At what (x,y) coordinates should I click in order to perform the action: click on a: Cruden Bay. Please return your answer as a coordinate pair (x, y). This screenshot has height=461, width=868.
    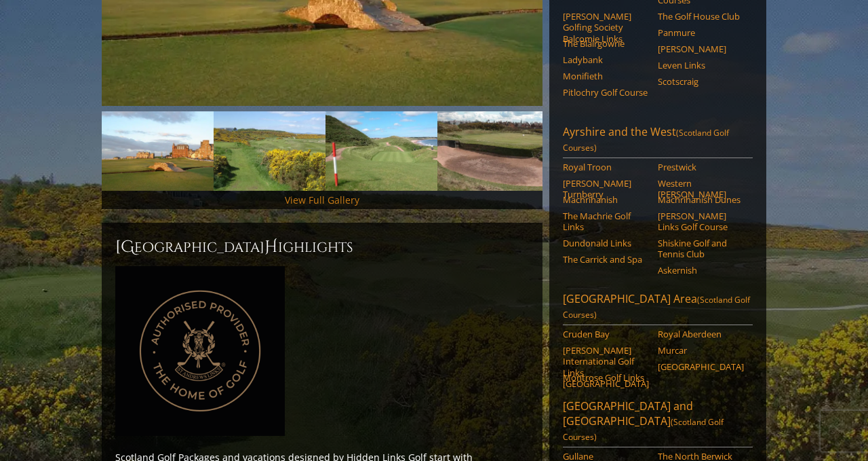
    Looking at the image, I should click on (606, 334).